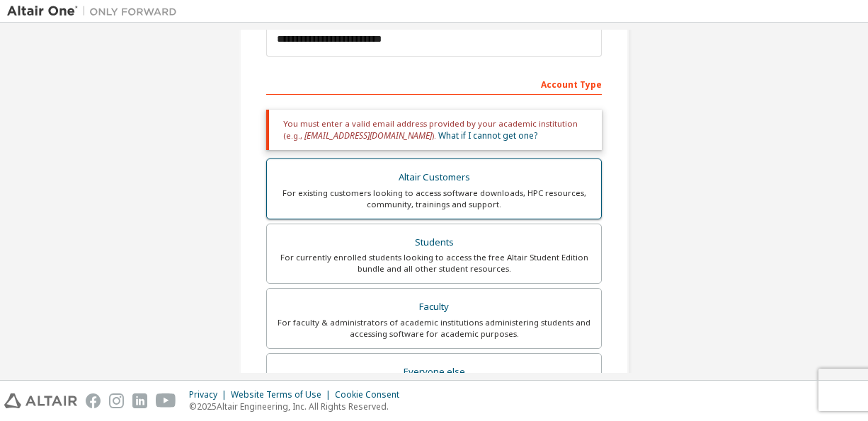 The image size is (868, 421). I want to click on img: facebook.svg, so click(93, 401).